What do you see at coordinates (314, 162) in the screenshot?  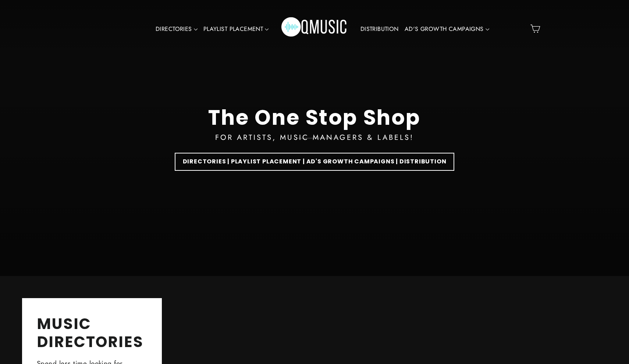 I see `a: DIRECTORIES | PLAYLIST PLACEMENT | AD'S GROWTH CAMPAIGNS | DISTRIBUTION` at bounding box center [314, 162].